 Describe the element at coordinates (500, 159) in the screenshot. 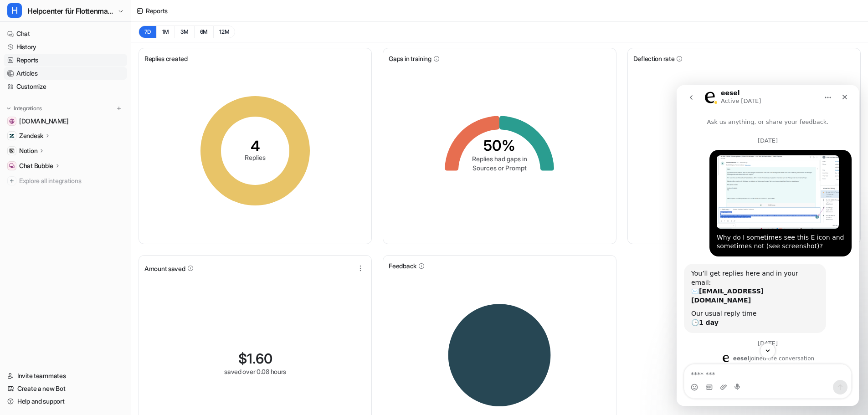

I see `tspan: Replies had gaps in` at that location.